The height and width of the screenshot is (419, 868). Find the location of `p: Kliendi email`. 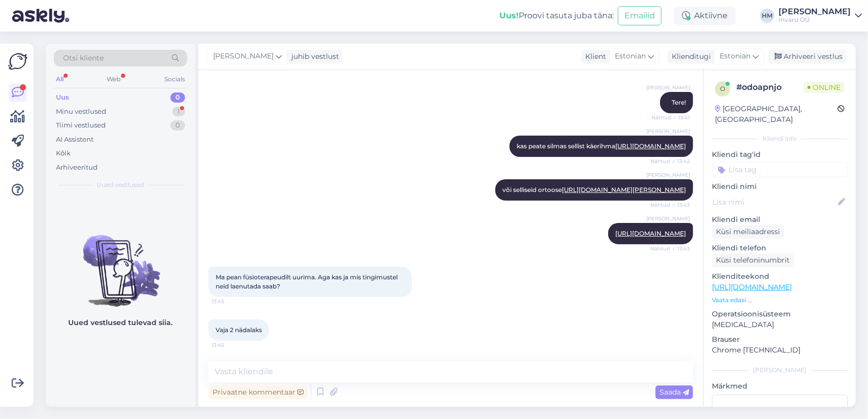

p: Kliendi email is located at coordinates (779, 219).